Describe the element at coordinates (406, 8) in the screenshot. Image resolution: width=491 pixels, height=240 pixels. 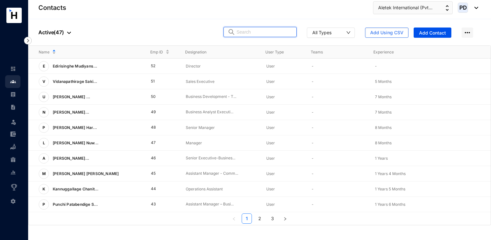
I see `span: Aletek International (Pvt...` at that location.